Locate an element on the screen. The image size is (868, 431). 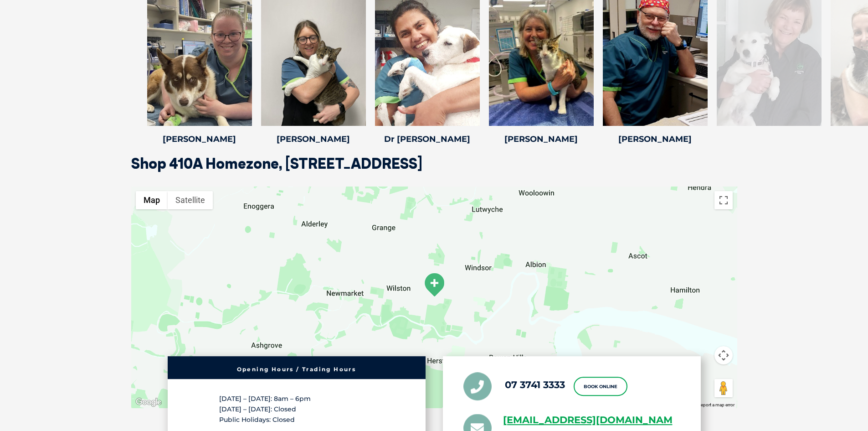
button: Map camera controls is located at coordinates (724, 355).